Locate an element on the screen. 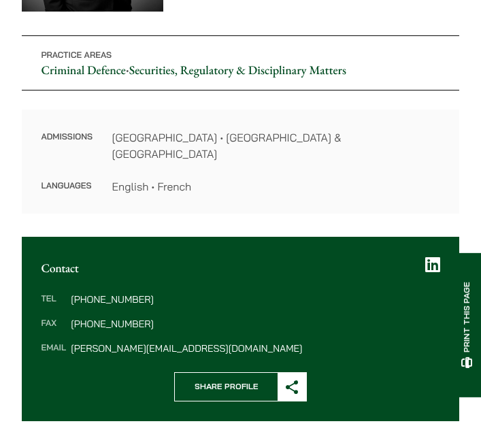  dd: English • French is located at coordinates (275, 186).